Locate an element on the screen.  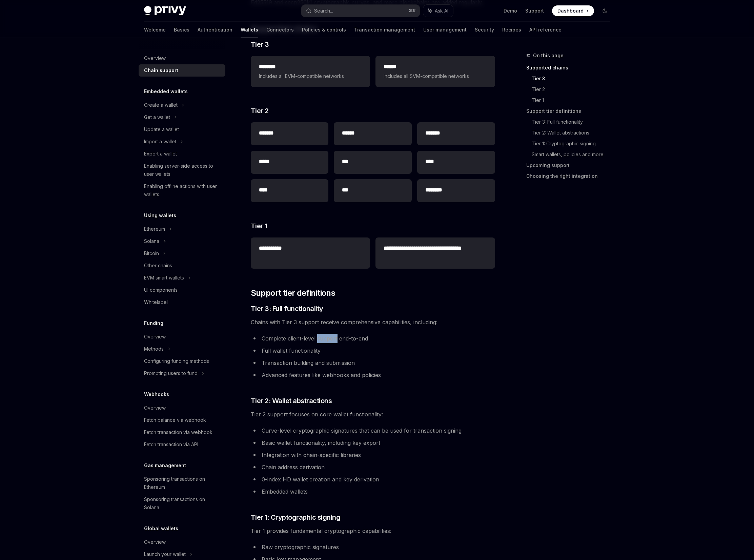
span: Includes all EVM-compatible networks is located at coordinates (310, 76).